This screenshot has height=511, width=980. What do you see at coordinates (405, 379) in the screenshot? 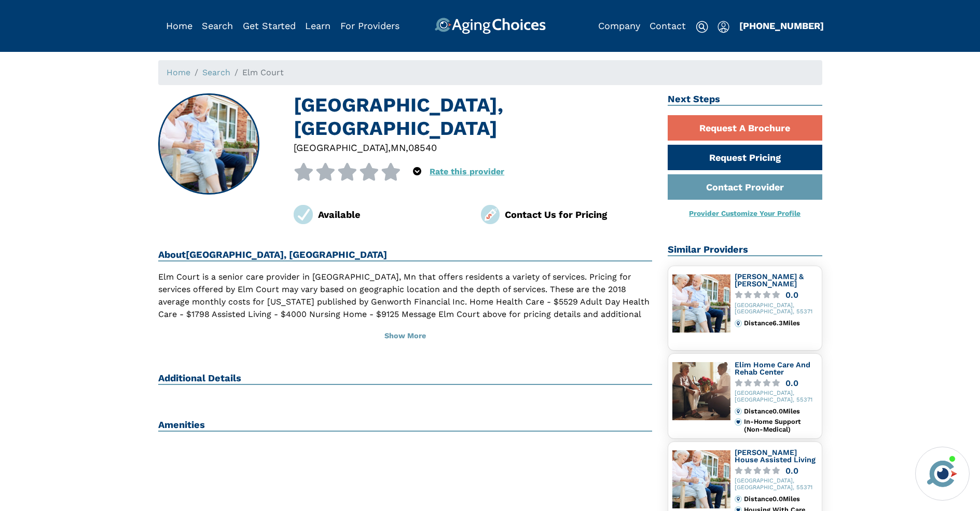
I see `h2: Additional Details` at bounding box center [405, 379].